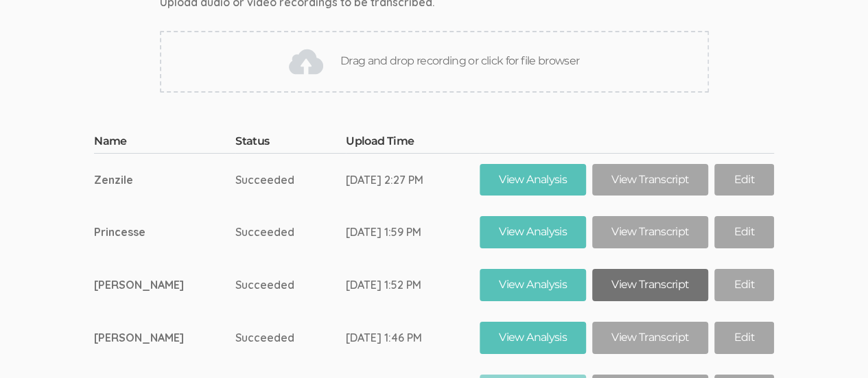 Image resolution: width=868 pixels, height=378 pixels. I want to click on img: Drag and drop recording or click for file browser, so click(306, 61).